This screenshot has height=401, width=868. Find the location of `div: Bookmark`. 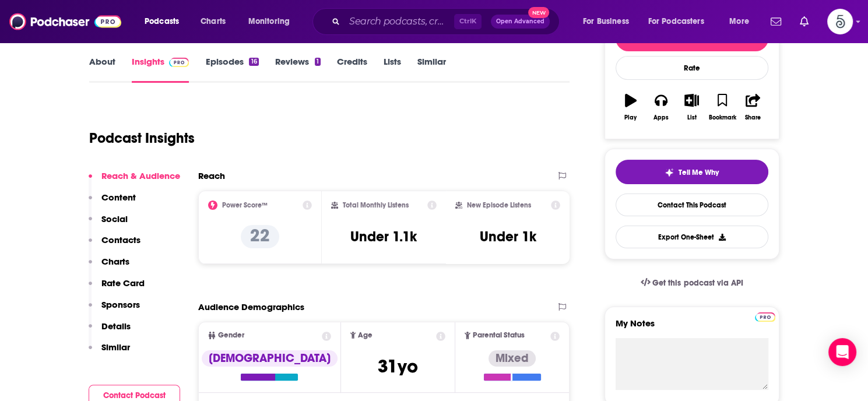

div: Bookmark is located at coordinates (721, 118).